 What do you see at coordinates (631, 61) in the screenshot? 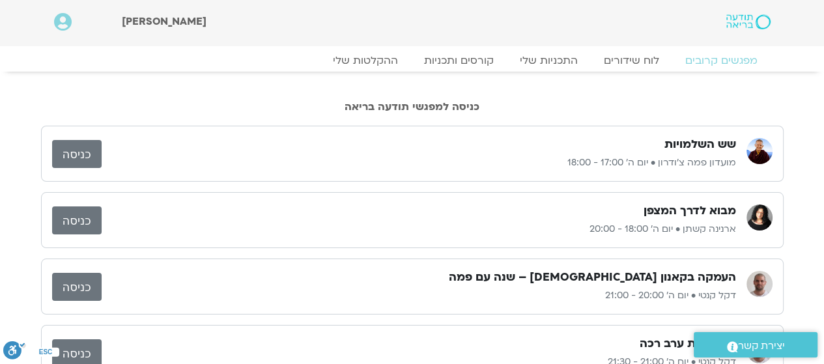
I see `a: לוח שידורים` at bounding box center [631, 61].